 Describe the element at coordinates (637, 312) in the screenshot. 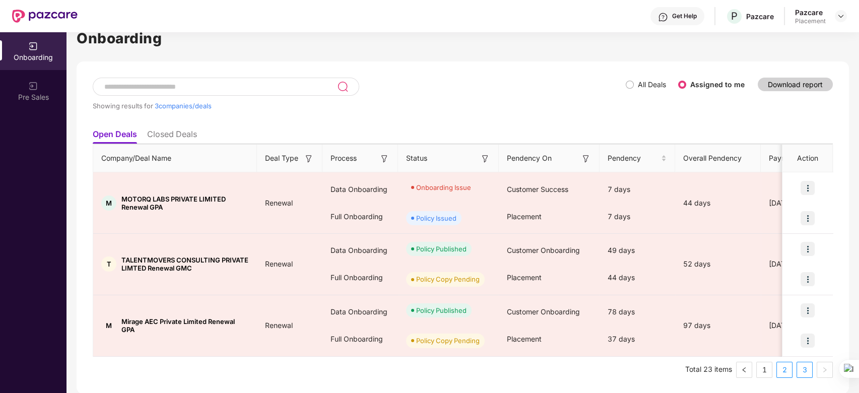

I see `div: 78 days` at that location.